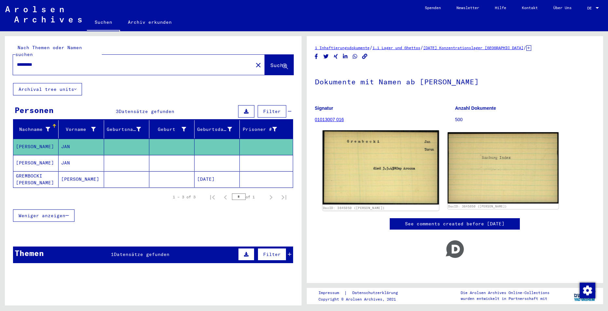  What do you see at coordinates (284, 197) in the screenshot?
I see `button: Last page` at bounding box center [284, 197].